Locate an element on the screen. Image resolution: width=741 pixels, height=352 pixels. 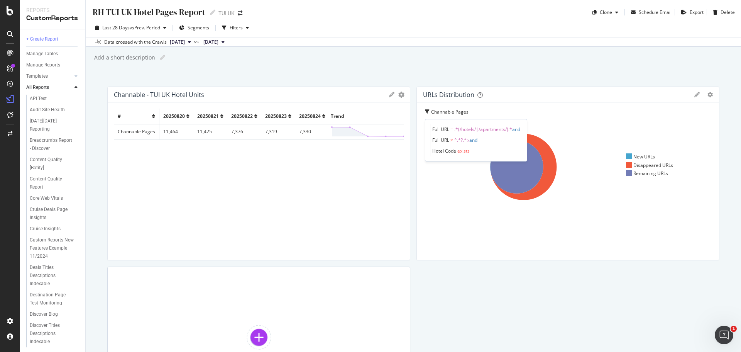
div: Black Friday Reporting is located at coordinates (51, 125).